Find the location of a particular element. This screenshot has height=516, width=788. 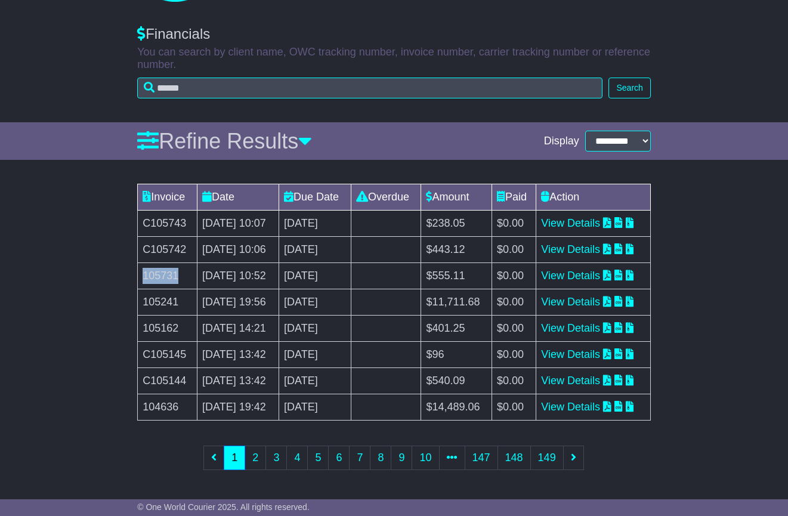

a: 3 is located at coordinates (276, 458).